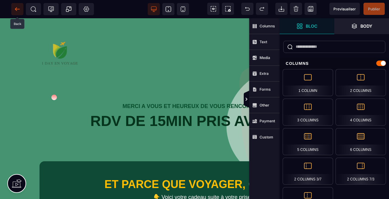  Describe the element at coordinates (266, 137) in the screenshot. I see `strong: Custom` at that location.